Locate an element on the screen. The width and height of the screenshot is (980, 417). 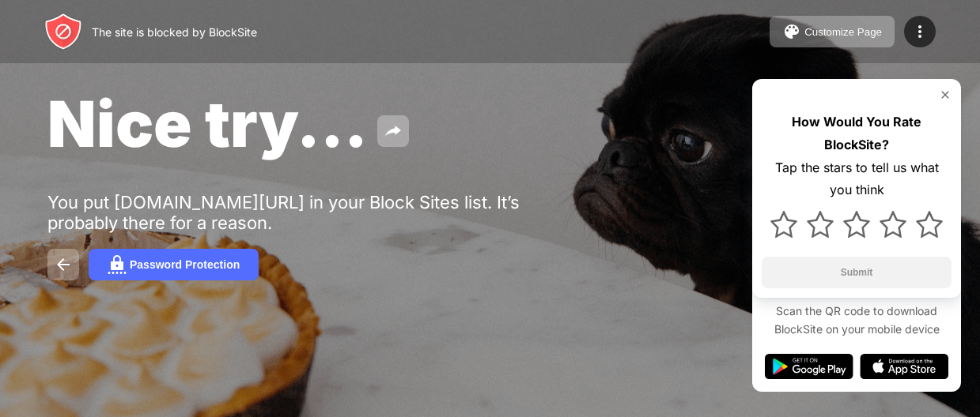
div: Customize Page is located at coordinates (843, 31).